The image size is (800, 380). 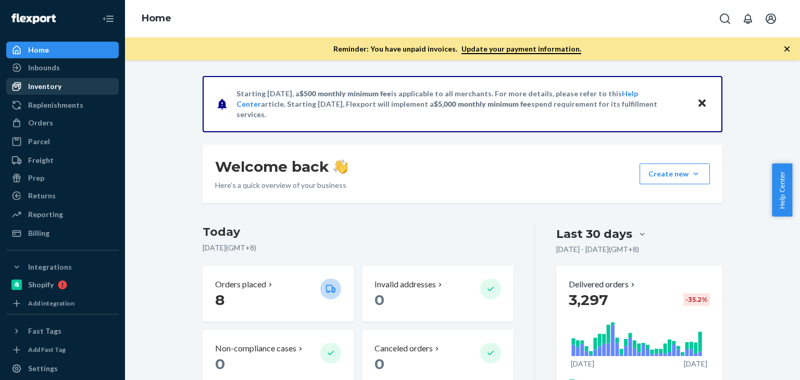 What do you see at coordinates (44, 68) in the screenshot?
I see `div: Inbounds` at bounding box center [44, 68].